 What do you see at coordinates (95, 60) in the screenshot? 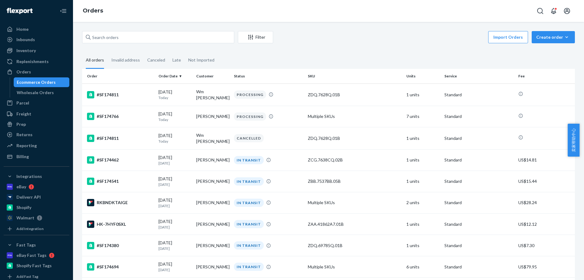
I see `div: All orders` at bounding box center [95, 60].